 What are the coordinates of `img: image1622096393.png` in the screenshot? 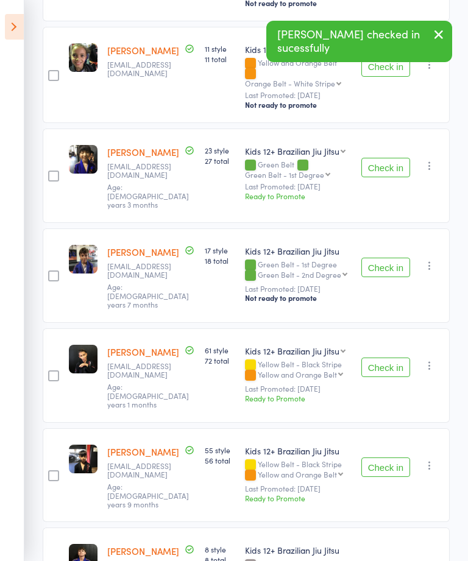 It's located at (83, 459).